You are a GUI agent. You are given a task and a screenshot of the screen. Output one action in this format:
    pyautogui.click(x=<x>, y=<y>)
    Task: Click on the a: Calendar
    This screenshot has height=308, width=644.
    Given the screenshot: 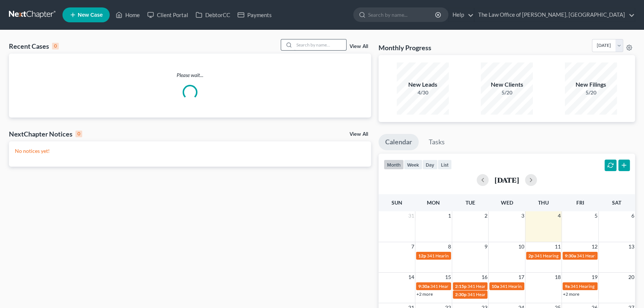 What is the action you would take?
    pyautogui.click(x=399, y=142)
    